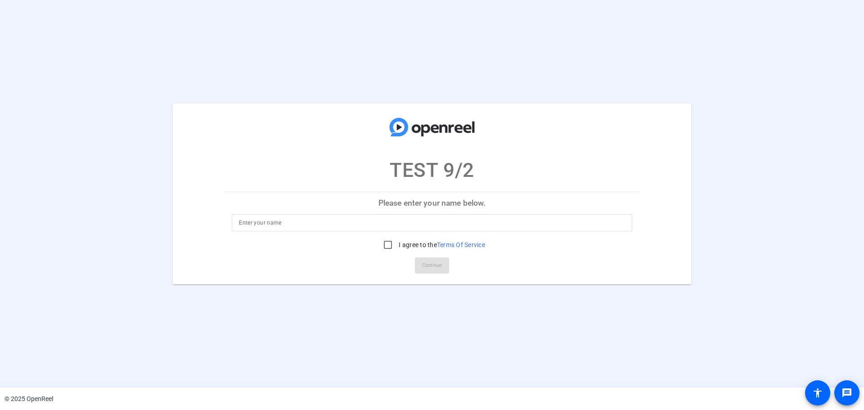  I want to click on mat-icon: message, so click(847, 393).